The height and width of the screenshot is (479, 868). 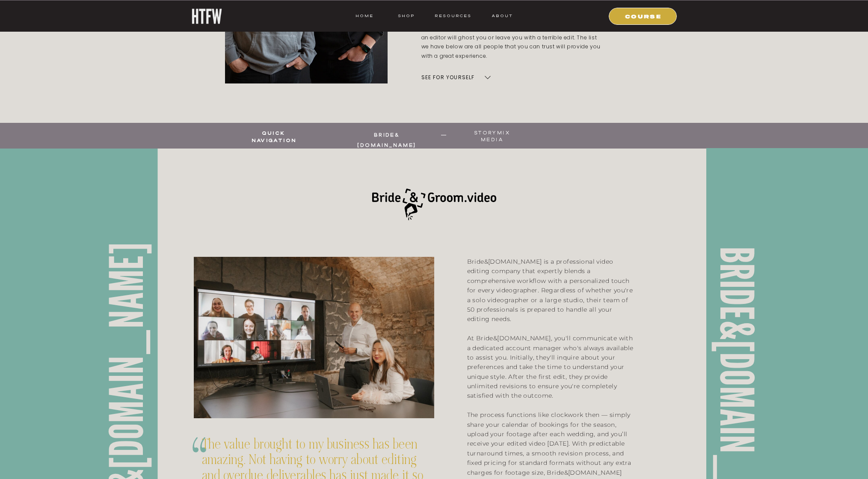 I want to click on nav: COURSE, so click(x=643, y=16).